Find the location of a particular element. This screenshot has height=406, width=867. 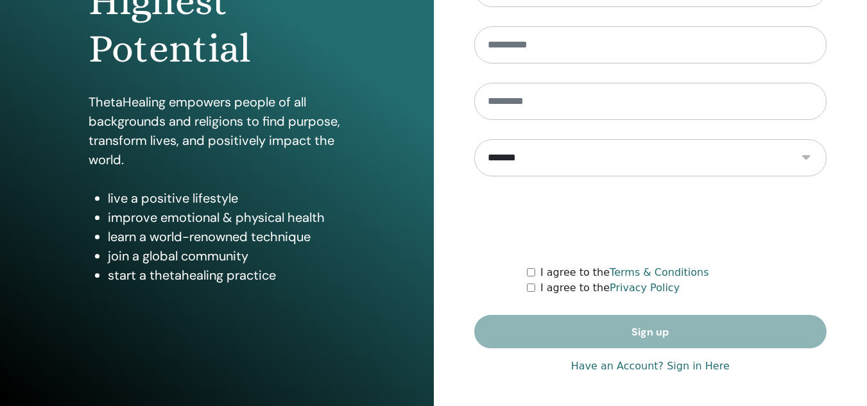

li: start a thetahealing practice is located at coordinates (227, 275).